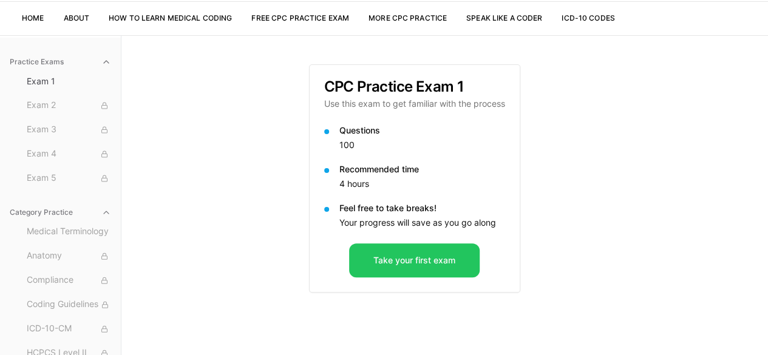 The width and height of the screenshot is (768, 355). I want to click on span: Medical Terminology, so click(69, 232).